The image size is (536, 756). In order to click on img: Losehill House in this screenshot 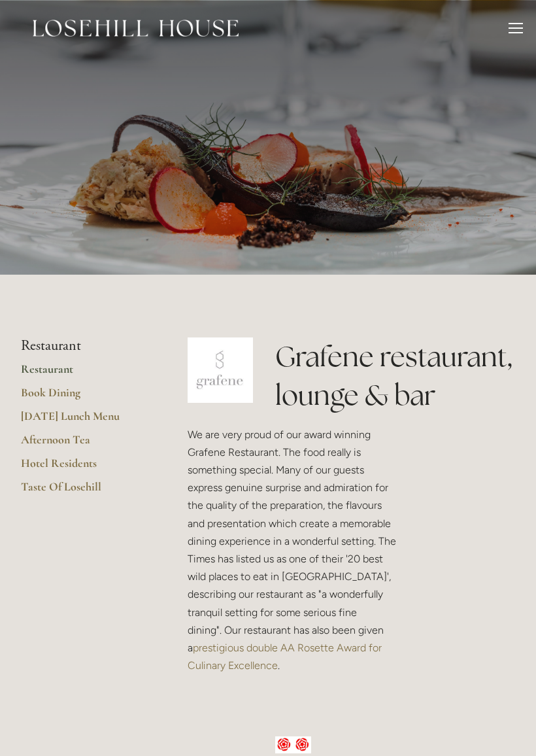, I will do `click(135, 28)`.